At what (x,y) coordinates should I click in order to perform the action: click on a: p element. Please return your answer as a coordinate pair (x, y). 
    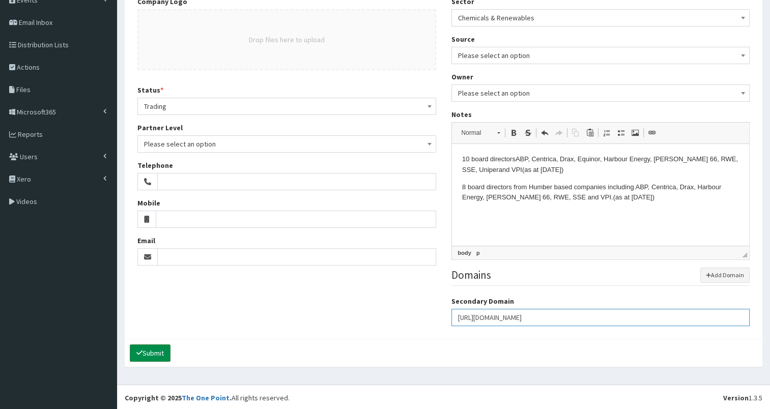
    Looking at the image, I should click on (478, 253).